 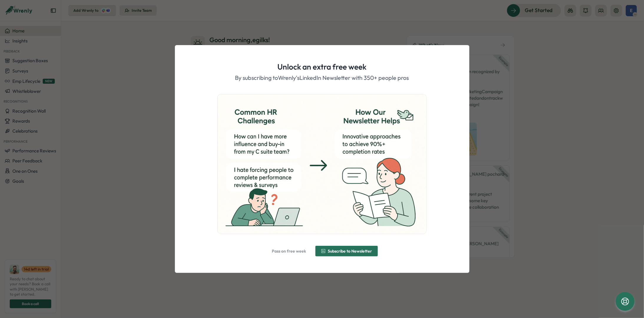 I want to click on p: By subscribing to Wrenly's LinkedIn Newsletter with 350+ people pros, so click(x=322, y=78).